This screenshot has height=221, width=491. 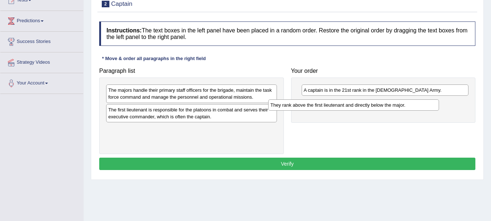 What do you see at coordinates (122, 4) in the screenshot?
I see `small: Captain` at bounding box center [122, 4].